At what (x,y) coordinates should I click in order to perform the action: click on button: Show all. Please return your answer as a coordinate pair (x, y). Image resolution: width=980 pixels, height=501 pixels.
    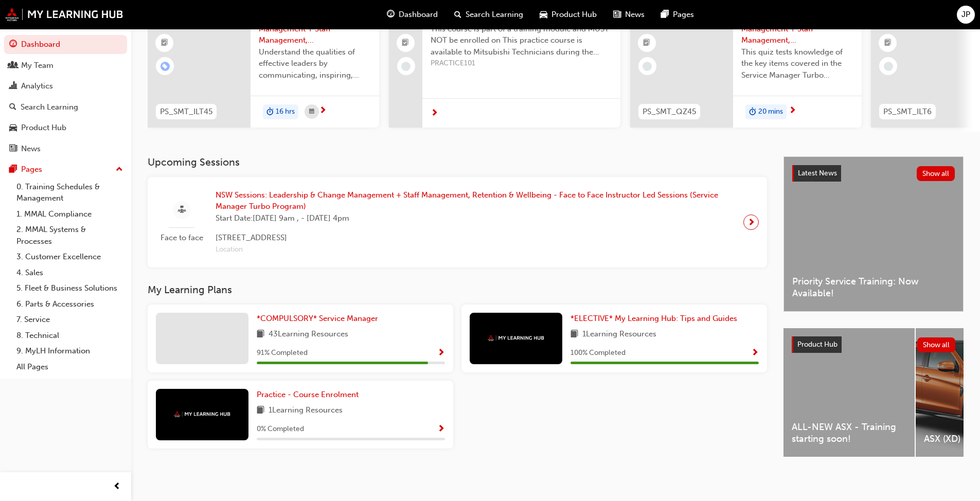
    Looking at the image, I should click on (936, 345).